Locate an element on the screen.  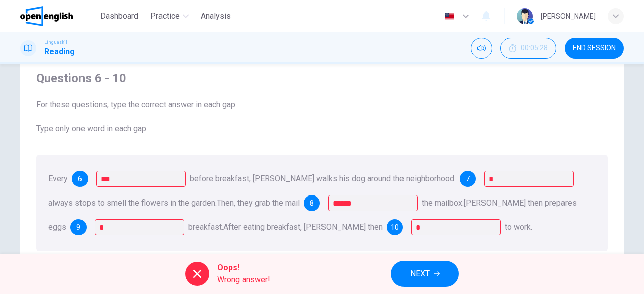
span: breakfast. is located at coordinates (206, 227).